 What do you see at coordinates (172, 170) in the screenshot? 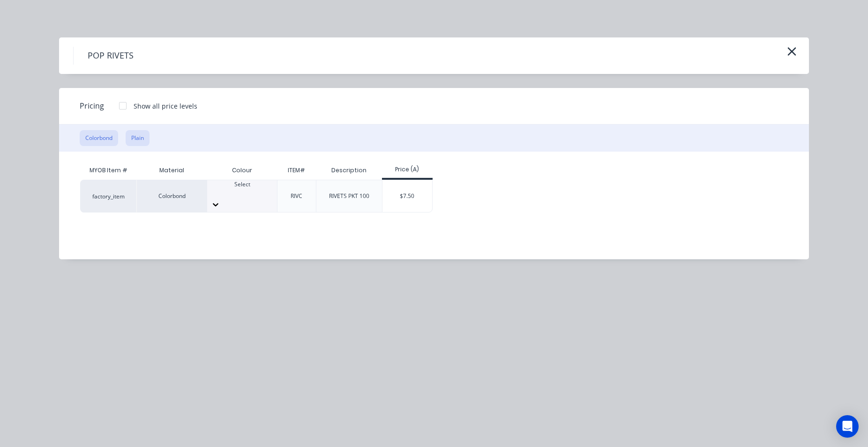
I see `div: Material` at bounding box center [172, 170].